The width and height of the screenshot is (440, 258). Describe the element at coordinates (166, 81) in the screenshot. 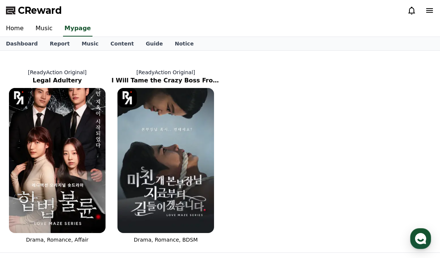

I see `h2: I Will Tame the Crazy Boss From Now On` at that location.